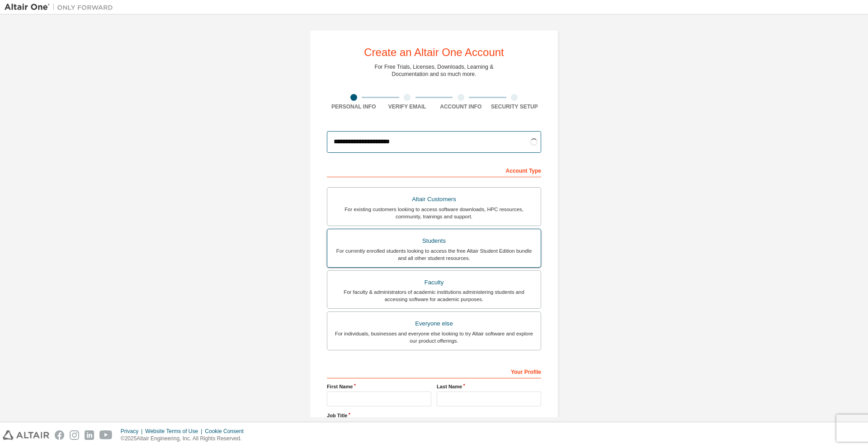 This screenshot has width=868, height=448. What do you see at coordinates (106, 435) in the screenshot?
I see `img: youtube.svg` at bounding box center [106, 435].